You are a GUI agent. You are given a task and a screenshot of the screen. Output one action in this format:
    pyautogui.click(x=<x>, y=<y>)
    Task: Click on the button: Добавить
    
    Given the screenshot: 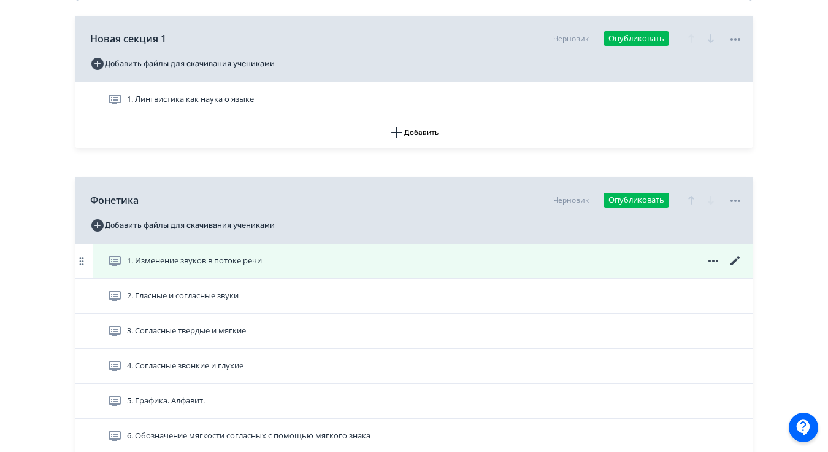 What is the action you would take?
    pyautogui.click(x=414, y=133)
    